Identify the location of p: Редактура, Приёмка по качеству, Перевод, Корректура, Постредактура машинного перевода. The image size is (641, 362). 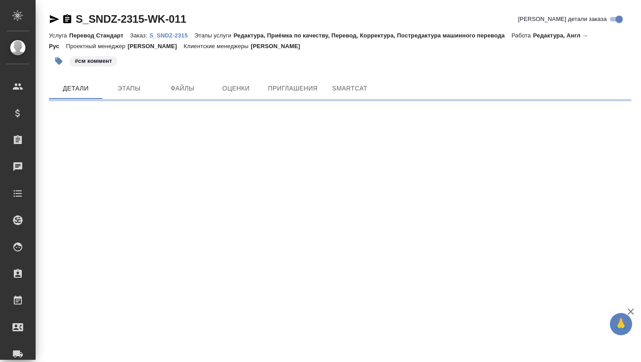
(373, 35).